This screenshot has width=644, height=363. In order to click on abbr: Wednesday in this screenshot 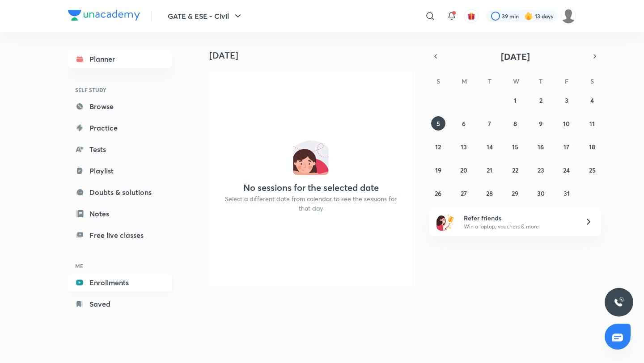, I will do `click(516, 81)`.